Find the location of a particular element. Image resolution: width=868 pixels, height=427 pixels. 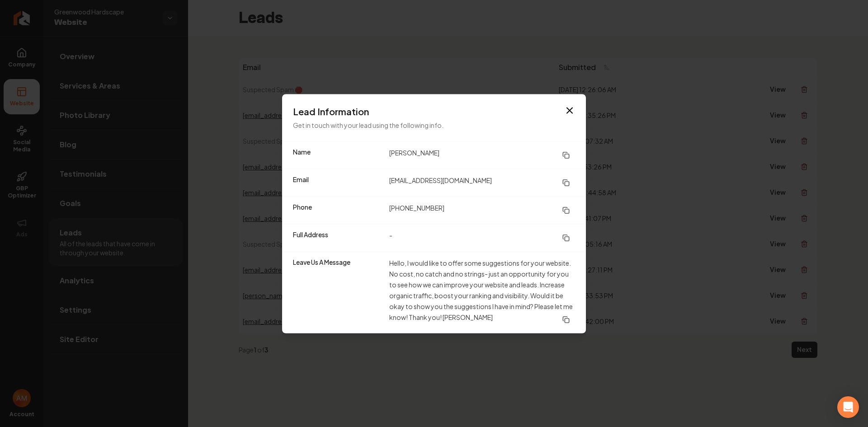

dt: Full Address is located at coordinates (337, 238).